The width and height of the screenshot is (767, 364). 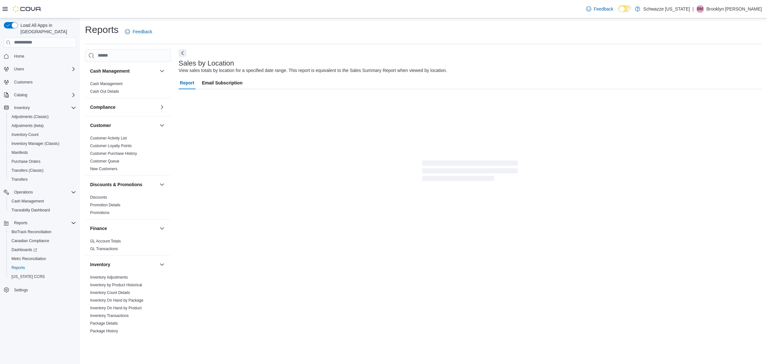 I want to click on button: Manifests, so click(x=43, y=153).